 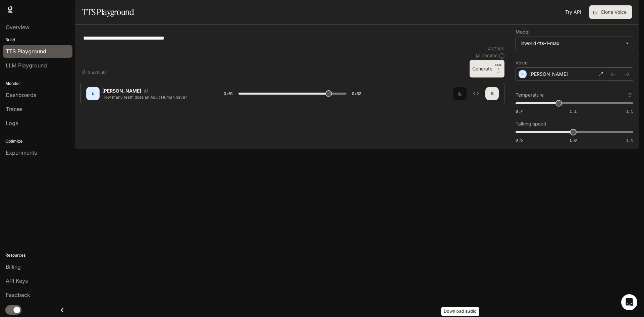 What do you see at coordinates (573, 12) in the screenshot?
I see `a: Try API` at bounding box center [573, 12].